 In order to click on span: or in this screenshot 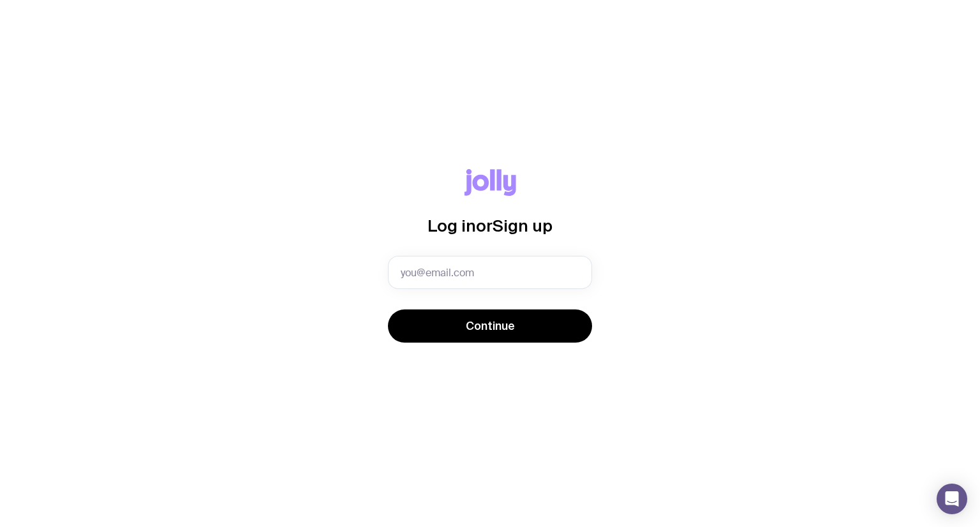, I will do `click(485, 225)`.